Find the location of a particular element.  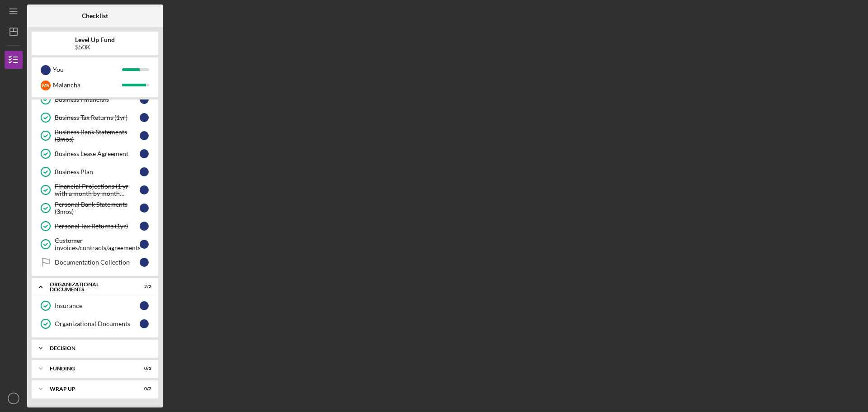

a: Business Plan is located at coordinates (95, 172).